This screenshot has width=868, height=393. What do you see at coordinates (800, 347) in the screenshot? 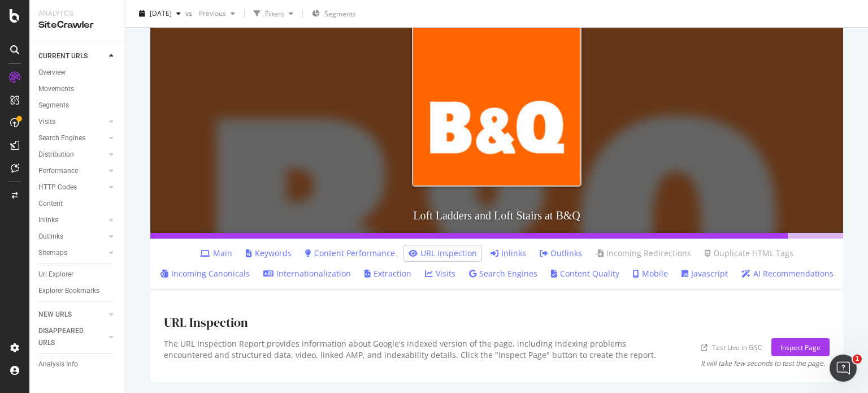
I see `button: Inspect Page` at bounding box center [800, 347].